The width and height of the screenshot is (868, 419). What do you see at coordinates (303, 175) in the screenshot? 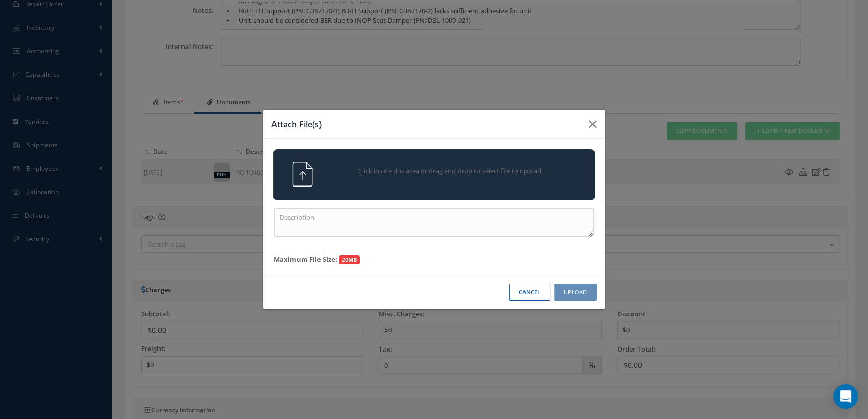
I see `img: svg+xml;base64,PHN2ZyB4bWxucz0iaHR0cDovL3d3dy53My5vcmcvMjAwMC9zdmciIHhtbG5zOnhsaW5rPSJodHRwOi8vd3...` at bounding box center [303, 175].